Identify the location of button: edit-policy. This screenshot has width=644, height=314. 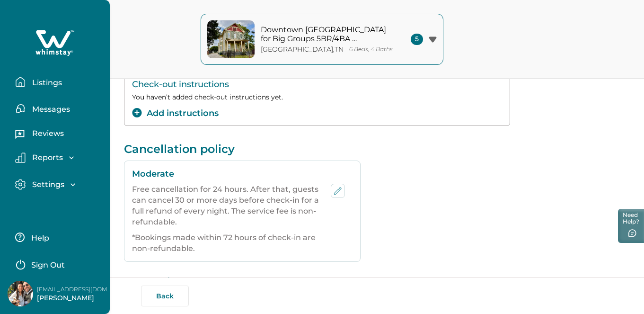
(338, 190).